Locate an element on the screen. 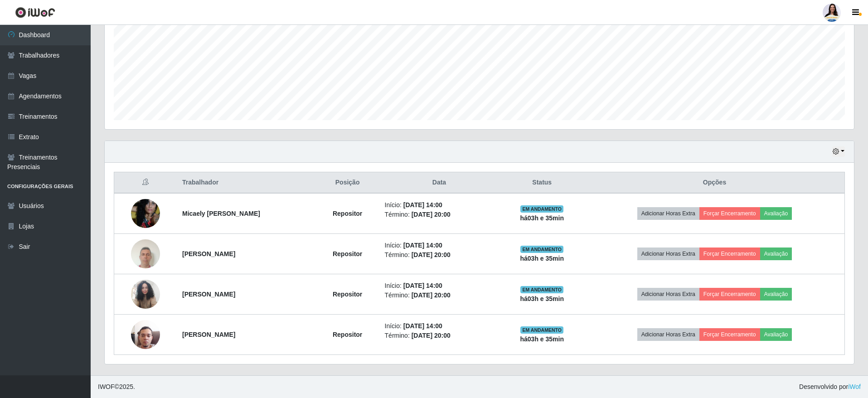 The image size is (868, 398). th: Status is located at coordinates (542, 183).